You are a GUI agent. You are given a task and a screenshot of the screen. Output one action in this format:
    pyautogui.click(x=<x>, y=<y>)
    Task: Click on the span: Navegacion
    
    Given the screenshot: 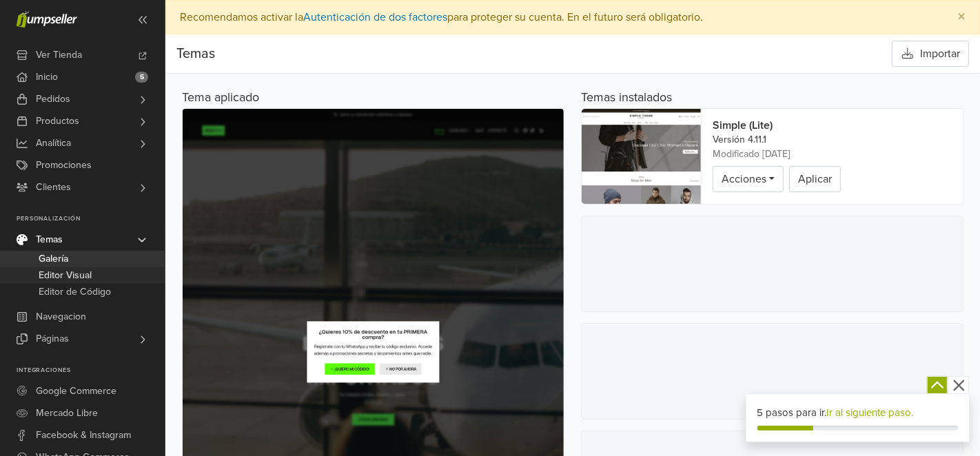 What is the action you would take?
    pyautogui.click(x=60, y=318)
    